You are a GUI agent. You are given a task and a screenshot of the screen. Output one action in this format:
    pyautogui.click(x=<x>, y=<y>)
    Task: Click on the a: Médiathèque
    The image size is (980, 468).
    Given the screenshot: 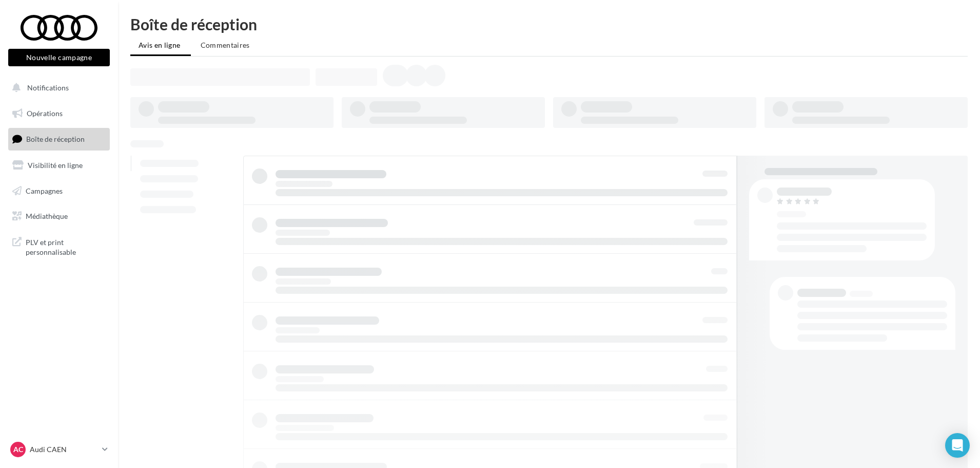 What is the action you would take?
    pyautogui.click(x=59, y=216)
    